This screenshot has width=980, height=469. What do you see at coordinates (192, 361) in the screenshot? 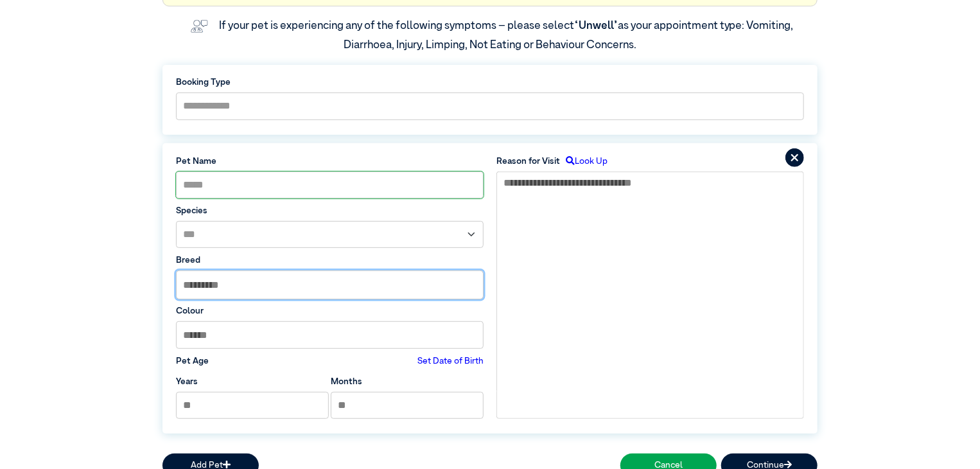
I see `label: Pet Age` at bounding box center [192, 361].